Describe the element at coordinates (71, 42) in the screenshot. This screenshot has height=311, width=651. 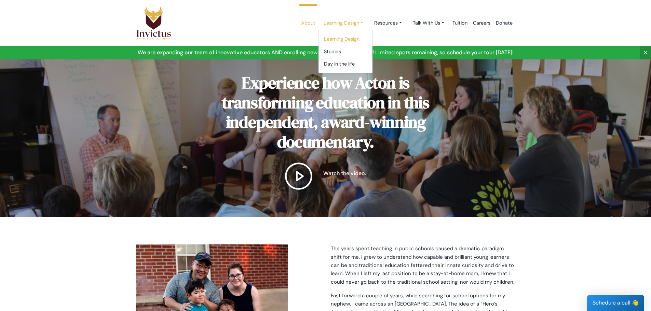
I see `img: tab_keywords_by_traffic_grey.svg` at that location.